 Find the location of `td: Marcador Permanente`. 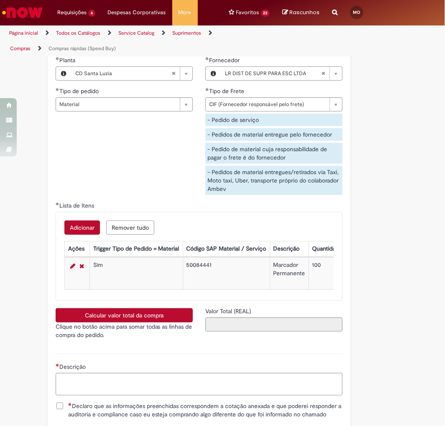

td: Marcador Permanente is located at coordinates (289, 274).